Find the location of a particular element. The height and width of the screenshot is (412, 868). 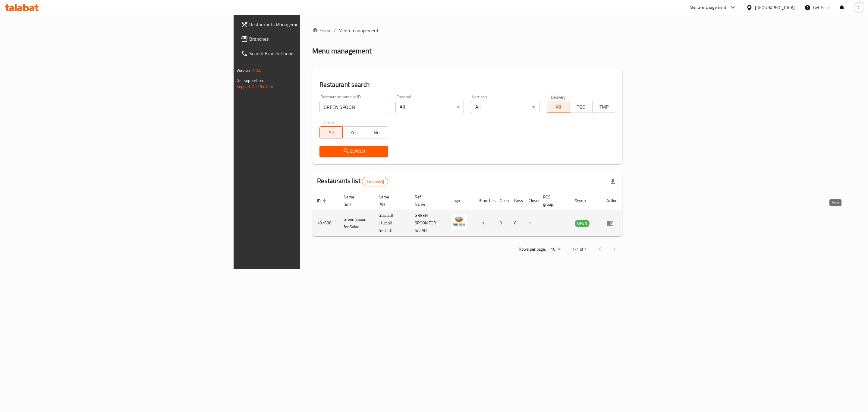

label: Delivery is located at coordinates (559, 97).